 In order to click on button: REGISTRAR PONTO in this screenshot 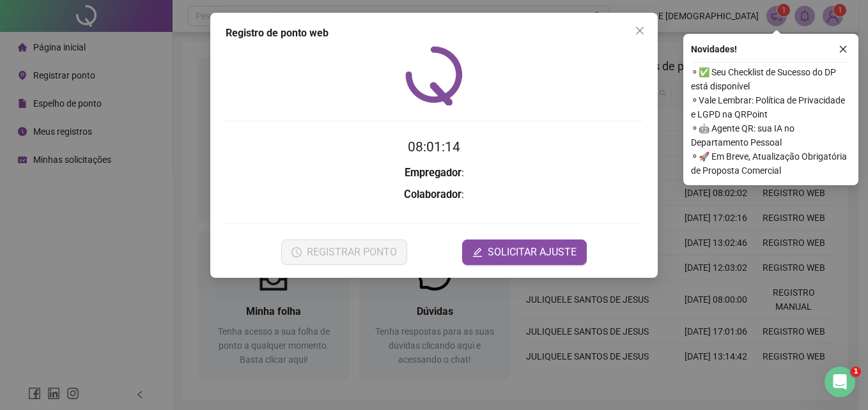, I will do `click(344, 252)`.